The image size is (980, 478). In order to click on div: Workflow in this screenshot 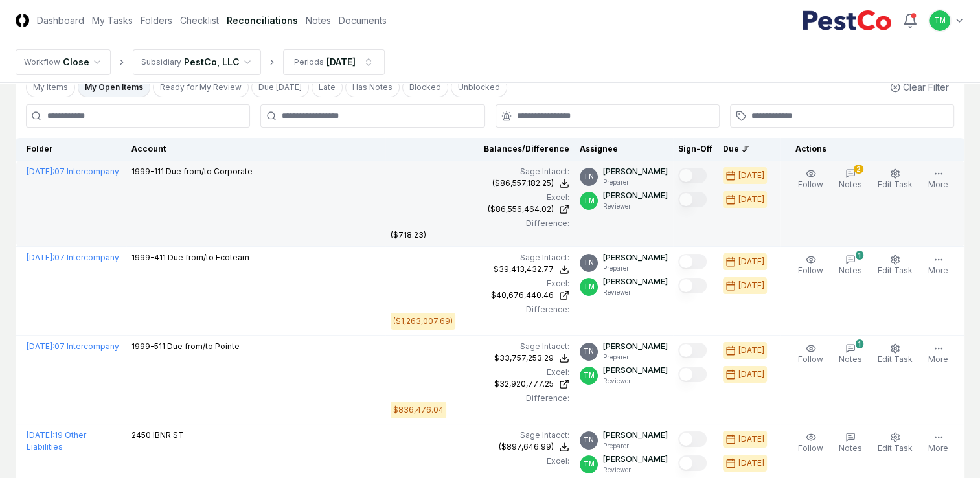, I will do `click(42, 62)`.